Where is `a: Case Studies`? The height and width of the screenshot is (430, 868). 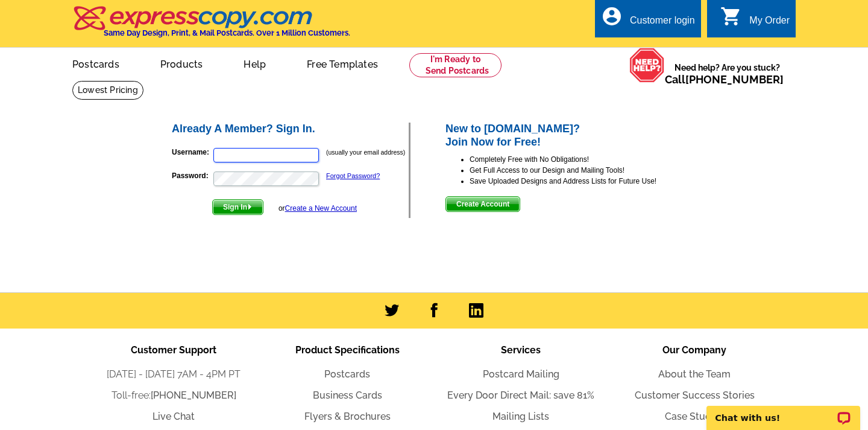
a: Case Studies is located at coordinates (694, 416).